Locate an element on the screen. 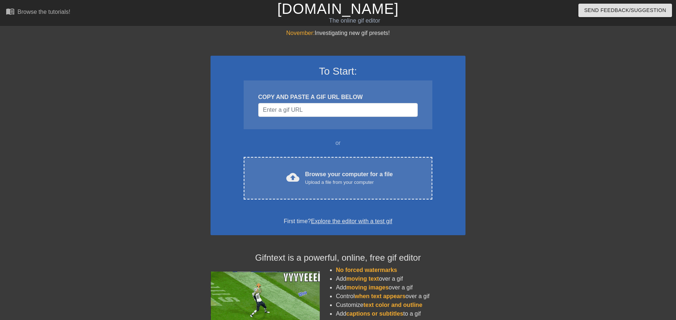 The height and width of the screenshot is (320, 676). li: Control over a gif is located at coordinates (401, 296).